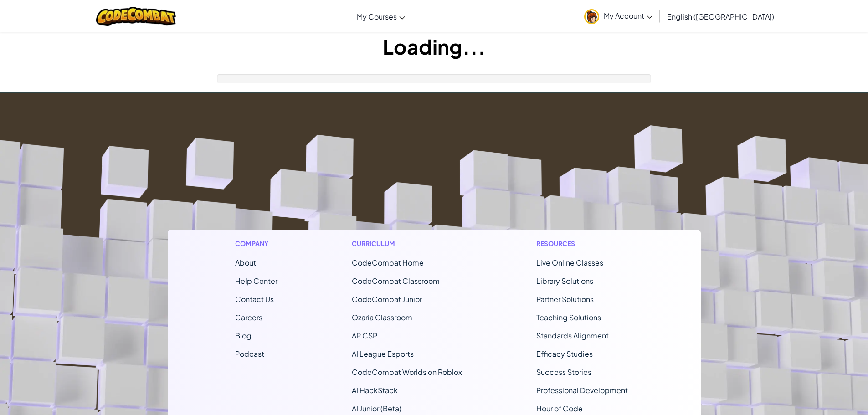  Describe the element at coordinates (396, 280) in the screenshot. I see `a: CodeCombat Classroom` at that location.